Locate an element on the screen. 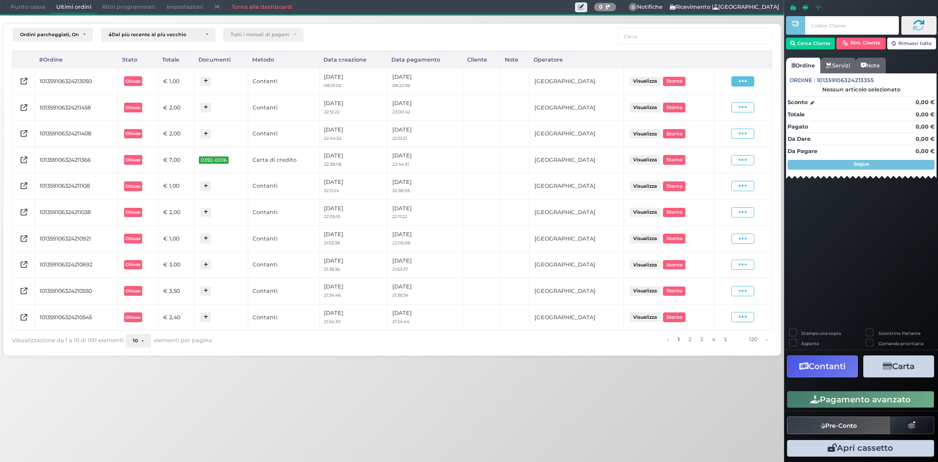 Image resolution: width=938 pixels, height=462 pixels. td: 101359106324211108 is located at coordinates (76, 186).